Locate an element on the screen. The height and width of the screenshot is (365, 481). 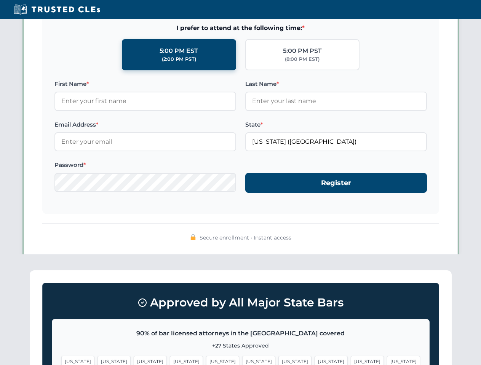
label: First Name is located at coordinates (145, 84).